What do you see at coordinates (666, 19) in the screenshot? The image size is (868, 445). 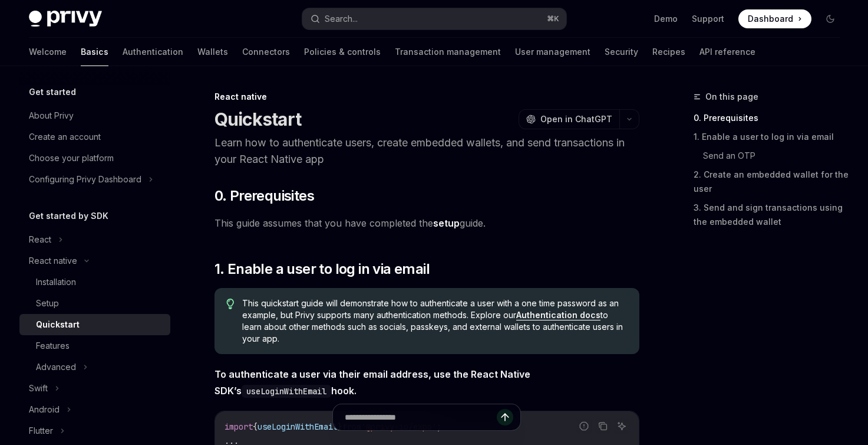 I see `a: Demo` at bounding box center [666, 19].